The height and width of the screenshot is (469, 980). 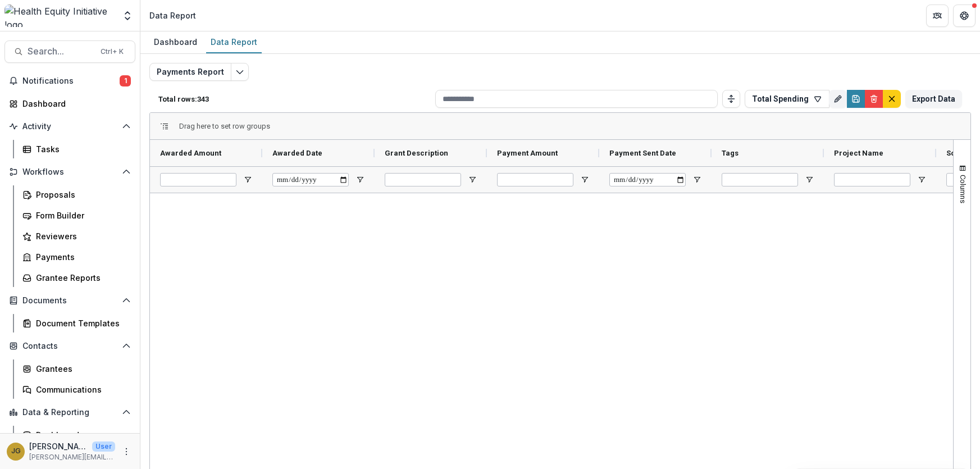 I want to click on button: Export Data, so click(x=933, y=99).